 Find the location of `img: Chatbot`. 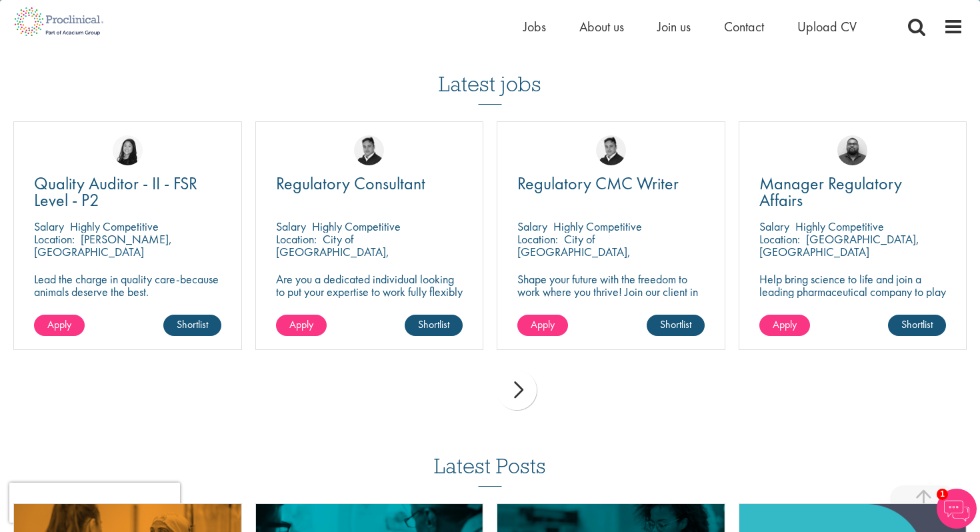

img: Chatbot is located at coordinates (957, 509).